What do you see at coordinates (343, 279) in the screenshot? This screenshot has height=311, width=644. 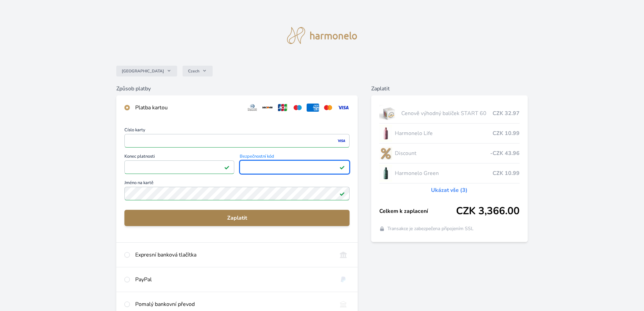 I see `img: paypal.svg` at bounding box center [343, 279].